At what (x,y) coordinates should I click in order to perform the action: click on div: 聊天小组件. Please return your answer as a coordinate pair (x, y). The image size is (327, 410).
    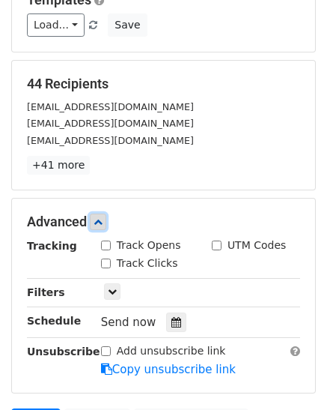
    Looking at the image, I should click on (290, 374).